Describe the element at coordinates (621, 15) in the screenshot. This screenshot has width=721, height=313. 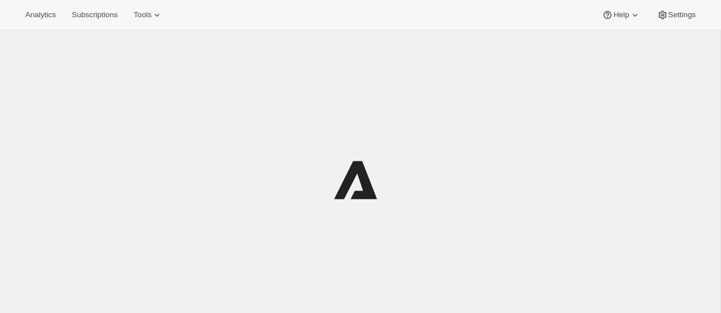
I see `button: Help` at that location.